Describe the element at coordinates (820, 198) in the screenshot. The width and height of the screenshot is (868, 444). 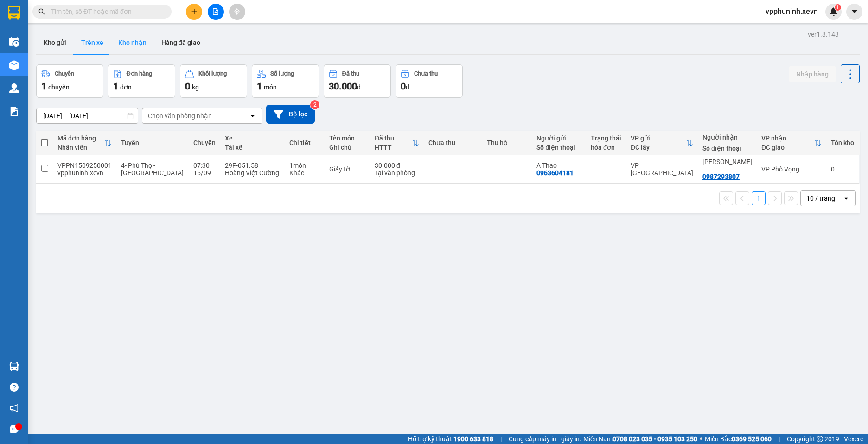
I see `div: 10 / trang` at that location.